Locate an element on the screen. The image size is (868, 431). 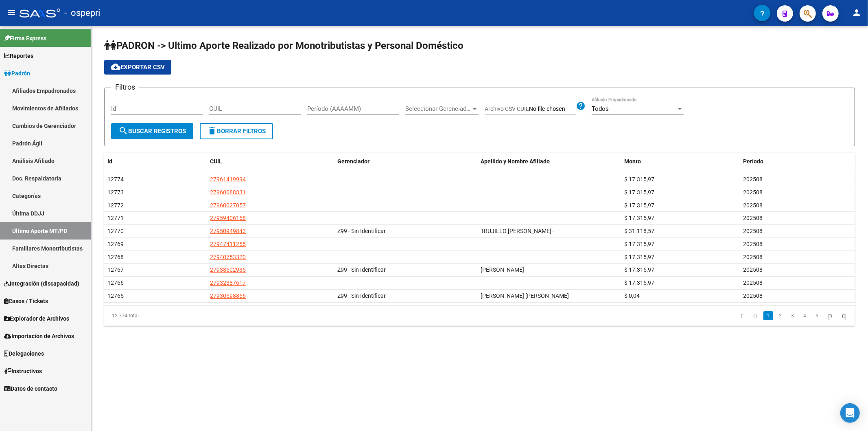
span: Importación de Archivos is located at coordinates (39, 336).